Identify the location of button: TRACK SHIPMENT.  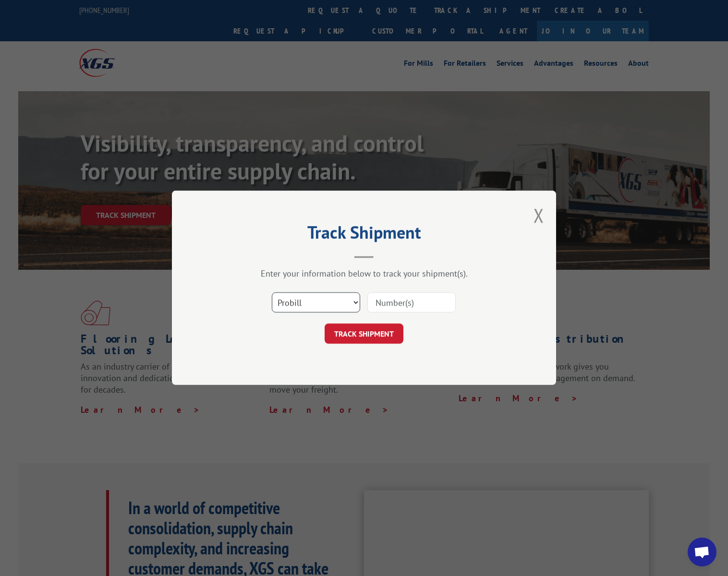
(364, 334).